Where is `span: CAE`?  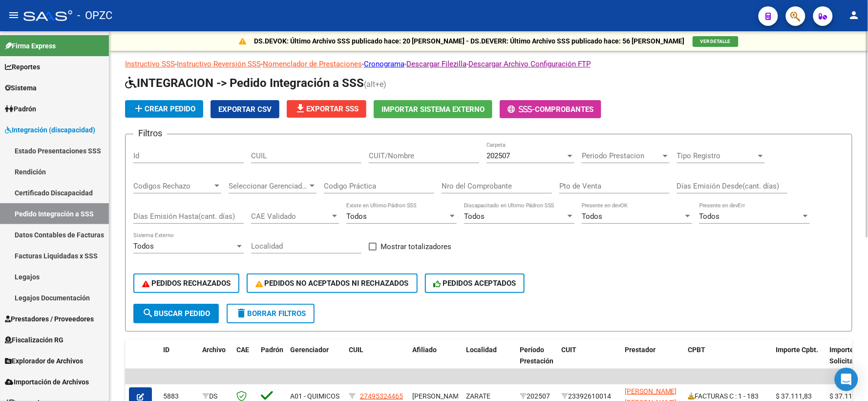
span: CAE is located at coordinates (243, 349).